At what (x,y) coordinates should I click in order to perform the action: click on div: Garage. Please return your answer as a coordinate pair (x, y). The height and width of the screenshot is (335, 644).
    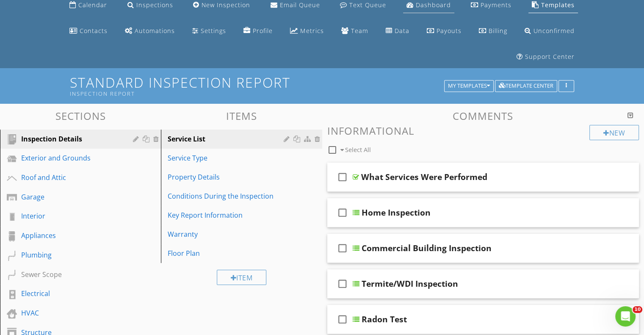
    Looking at the image, I should click on (71, 197).